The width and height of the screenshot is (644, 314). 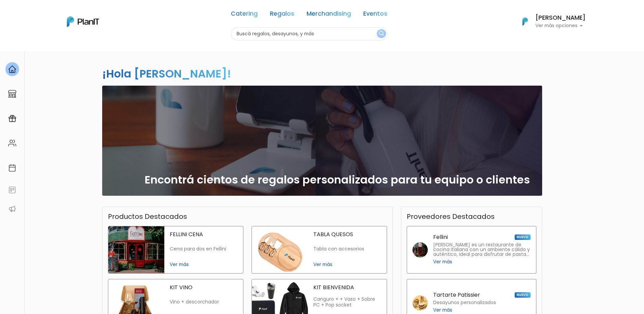 What do you see at coordinates (381, 34) in the screenshot?
I see `img: search_button-432b6d5273f82d61273b3651a40e1bd1b912527efae98b1b7a1b2c0702e16a8d.svg` at bounding box center [381, 34].